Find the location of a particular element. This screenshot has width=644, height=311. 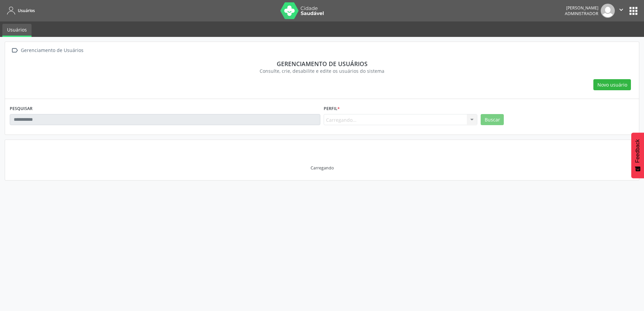

span: Feedback is located at coordinates (638, 151).